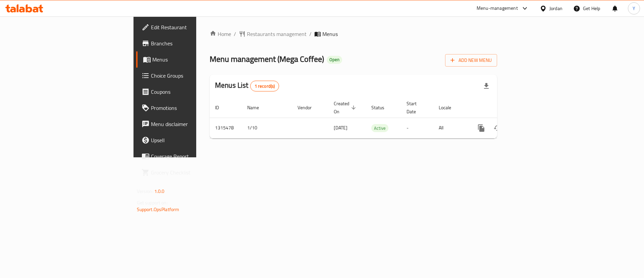  Describe the element at coordinates (193, 108) in the screenshot. I see `span: Promotions` at that location.